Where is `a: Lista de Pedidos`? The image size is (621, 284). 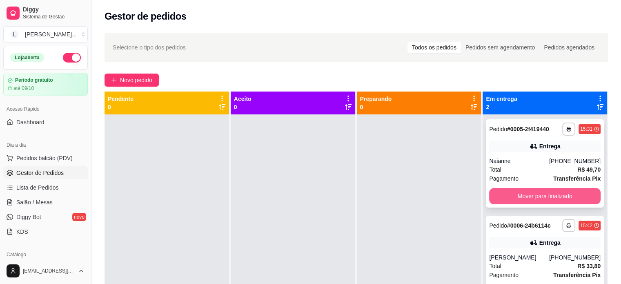
a: Lista de Pedidos is located at coordinates (45, 187).